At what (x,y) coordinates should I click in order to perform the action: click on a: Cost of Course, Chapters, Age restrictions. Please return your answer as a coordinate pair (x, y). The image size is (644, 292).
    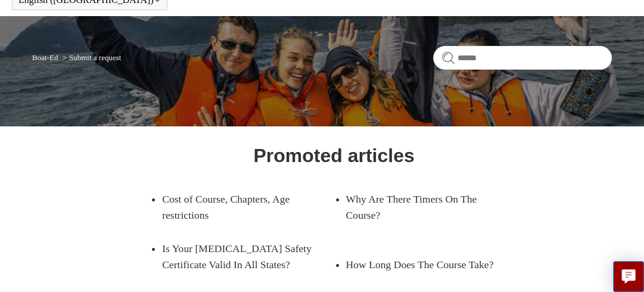
    Looking at the image, I should click on (239, 207).